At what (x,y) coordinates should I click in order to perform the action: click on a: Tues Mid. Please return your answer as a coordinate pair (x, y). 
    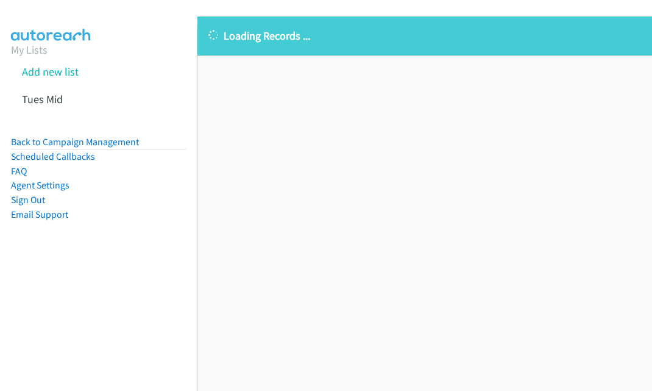
    Looking at the image, I should click on (42, 99).